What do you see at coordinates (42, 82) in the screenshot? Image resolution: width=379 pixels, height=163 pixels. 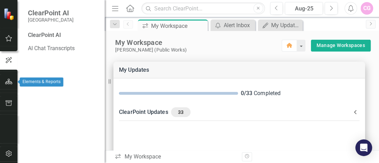 I see `div: Elements & Reports` at bounding box center [42, 82].